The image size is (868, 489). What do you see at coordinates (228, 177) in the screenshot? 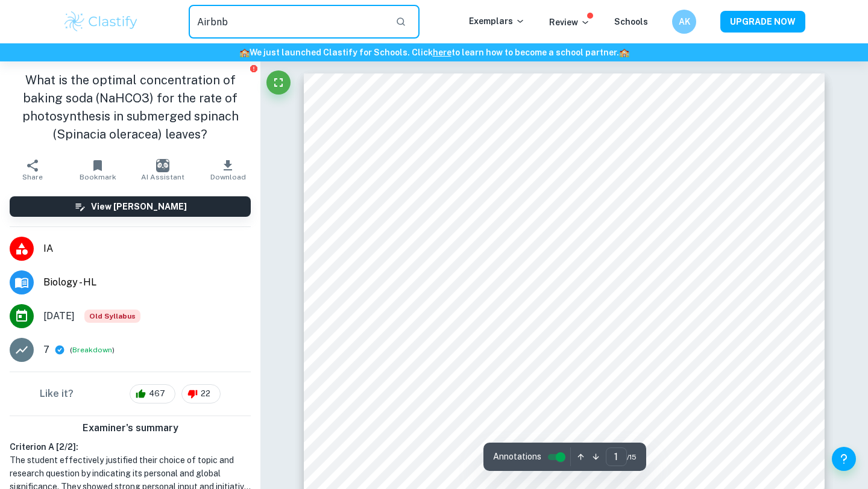
I see `span: Download` at bounding box center [228, 177].